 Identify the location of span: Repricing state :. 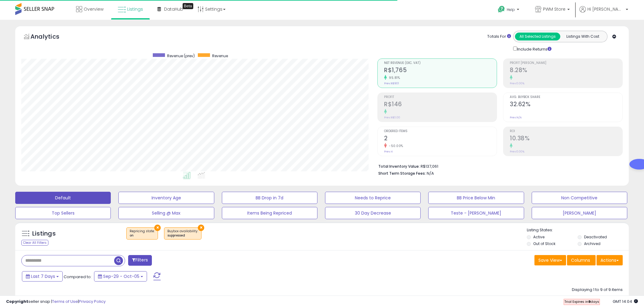
(142, 234).